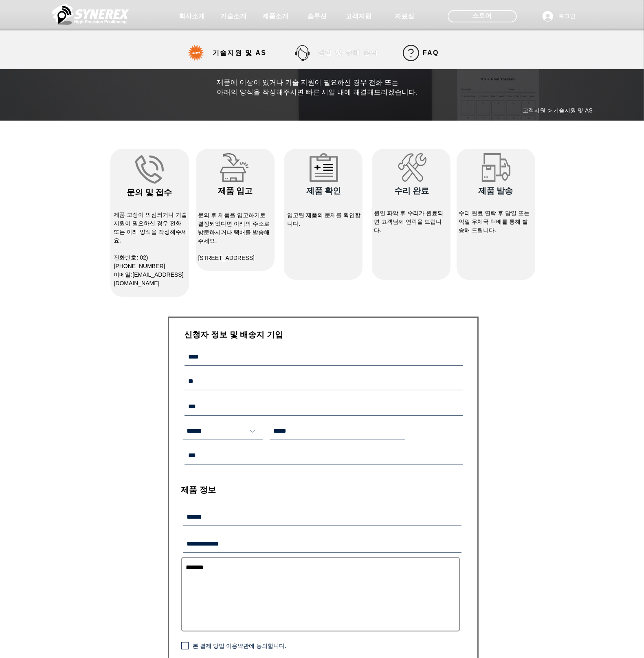 This screenshot has height=658, width=644. What do you see at coordinates (482, 16) in the screenshot?
I see `div: 스토어` at bounding box center [482, 16].